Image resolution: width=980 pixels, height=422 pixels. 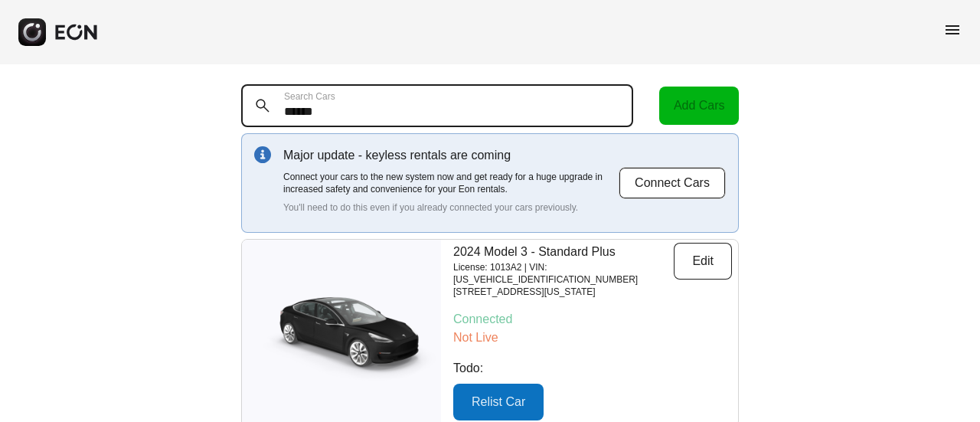 I want to click on img: car, so click(x=342, y=333).